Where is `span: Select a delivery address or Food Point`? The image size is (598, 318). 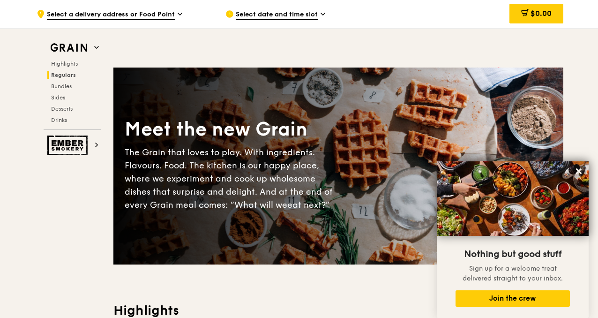 span: Select a delivery address or Food Point is located at coordinates (111, 15).